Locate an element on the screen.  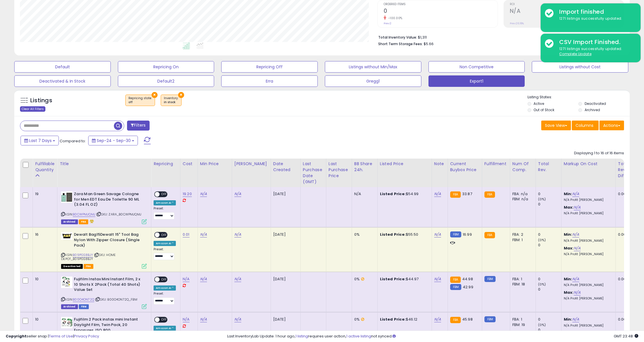
h2: 0 is located at coordinates (440, 11).